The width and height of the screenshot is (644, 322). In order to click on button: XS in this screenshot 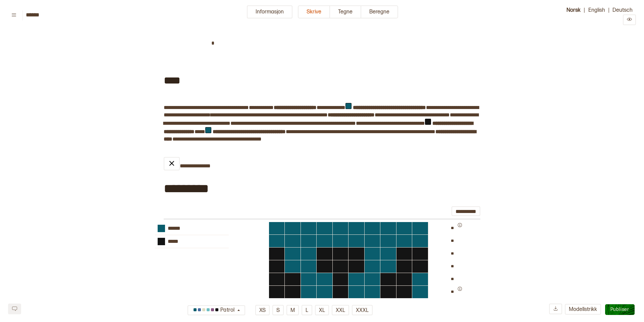, I will do `click(262, 310)`.